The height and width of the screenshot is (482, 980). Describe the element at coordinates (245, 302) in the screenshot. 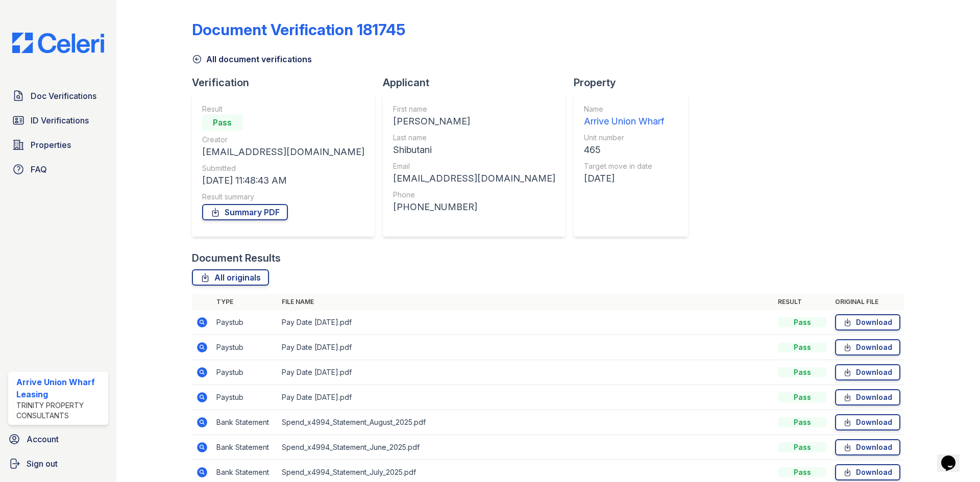

I see `th: Type` at that location.